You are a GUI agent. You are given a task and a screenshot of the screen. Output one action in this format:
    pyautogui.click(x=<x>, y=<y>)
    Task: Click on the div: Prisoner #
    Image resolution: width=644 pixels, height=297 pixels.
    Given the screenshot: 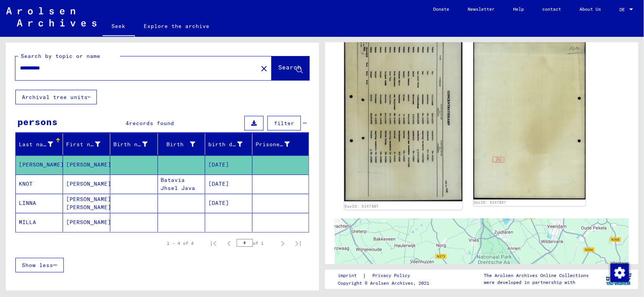 What is the action you would take?
    pyautogui.click(x=277, y=145)
    